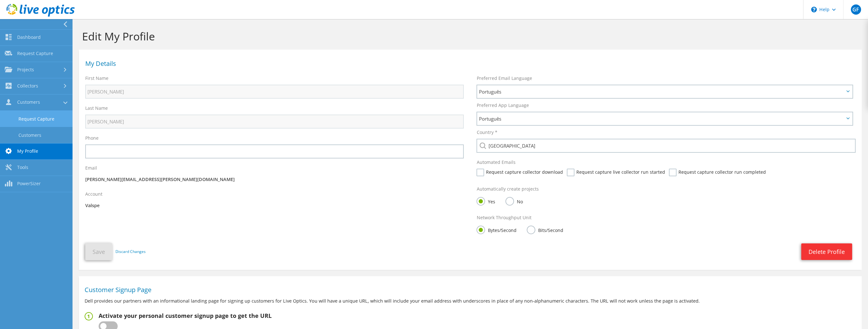 The image size is (868, 329). Describe the element at coordinates (497, 230) in the screenshot. I see `label: Bytes/Second` at that location.